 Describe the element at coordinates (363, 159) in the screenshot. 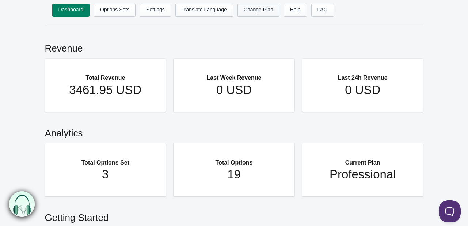

I see `h2: Current Plan` at that location.